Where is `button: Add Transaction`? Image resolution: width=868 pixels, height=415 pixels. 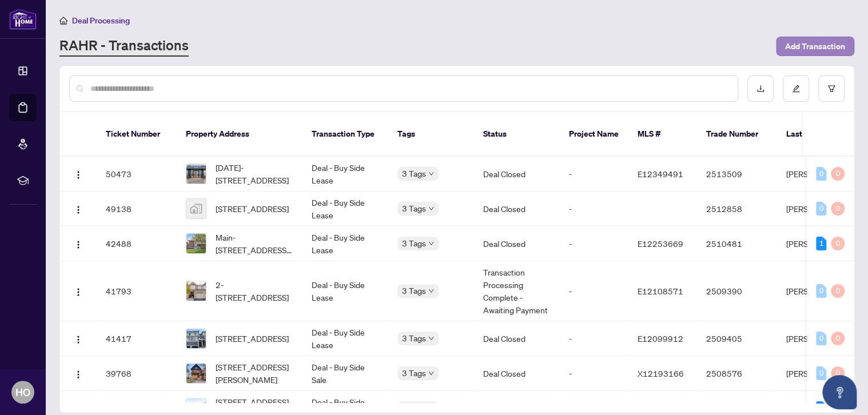
button: Add Transaction is located at coordinates (815, 46).